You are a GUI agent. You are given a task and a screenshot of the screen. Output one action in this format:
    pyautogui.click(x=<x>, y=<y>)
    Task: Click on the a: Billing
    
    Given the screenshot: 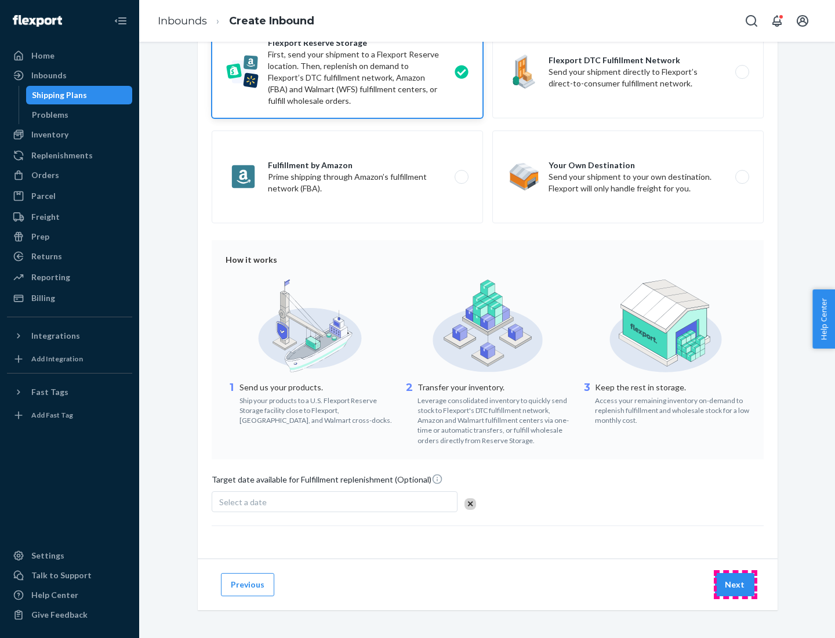 What is the action you would take?
    pyautogui.click(x=70, y=298)
    